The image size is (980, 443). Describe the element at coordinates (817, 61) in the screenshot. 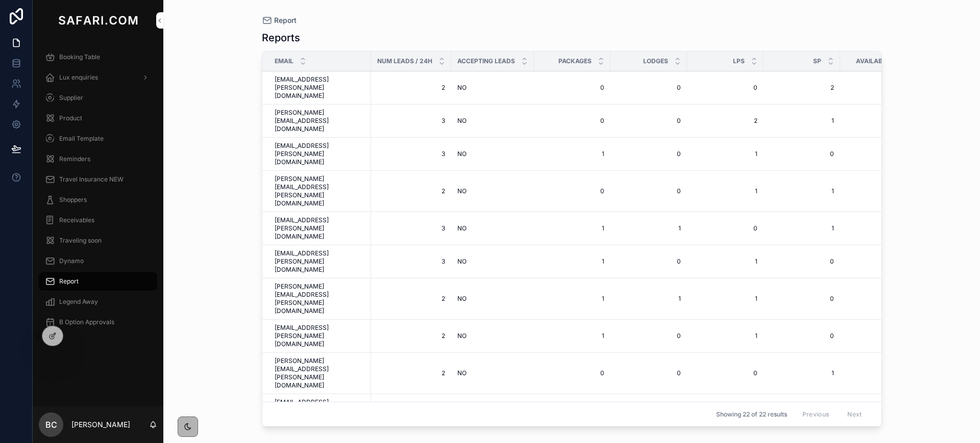

I see `span: SP` at that location.